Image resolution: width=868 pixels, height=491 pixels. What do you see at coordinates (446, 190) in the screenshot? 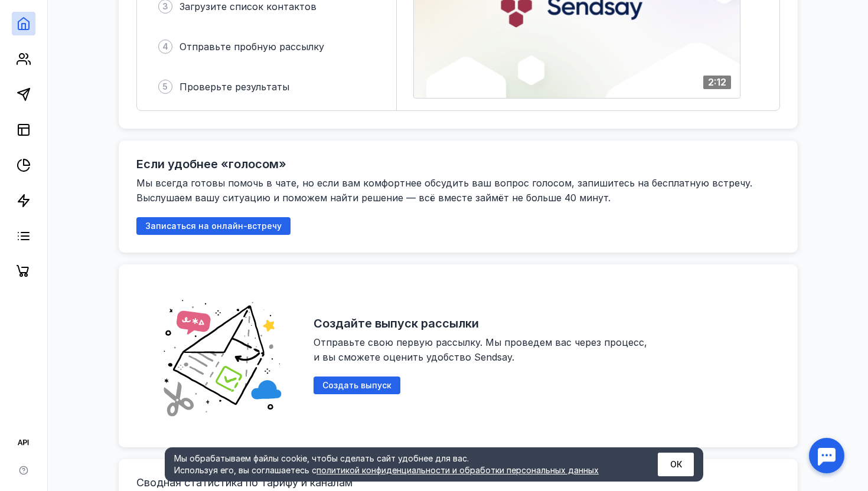
I see `span: Мы всегда готовы помочь в чате, но если вам комфортнее обсудить ваш вопрос голосом, запишитесь на...` at bounding box center [446, 190].